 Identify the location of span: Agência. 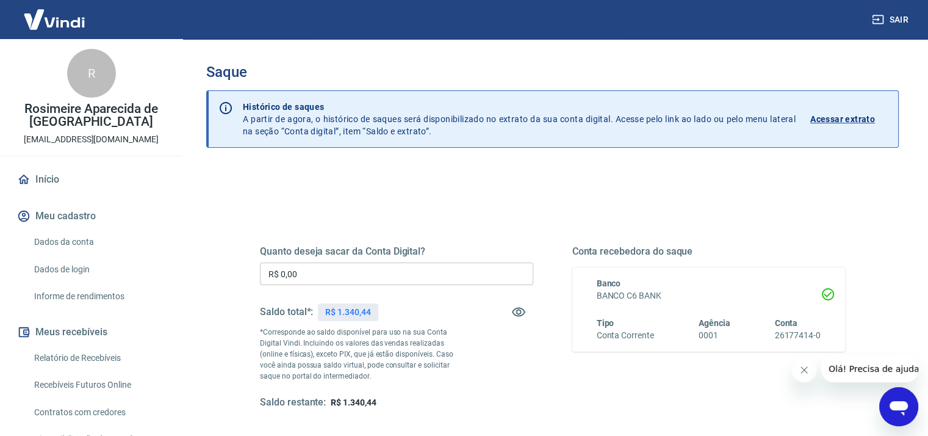
(715, 323).